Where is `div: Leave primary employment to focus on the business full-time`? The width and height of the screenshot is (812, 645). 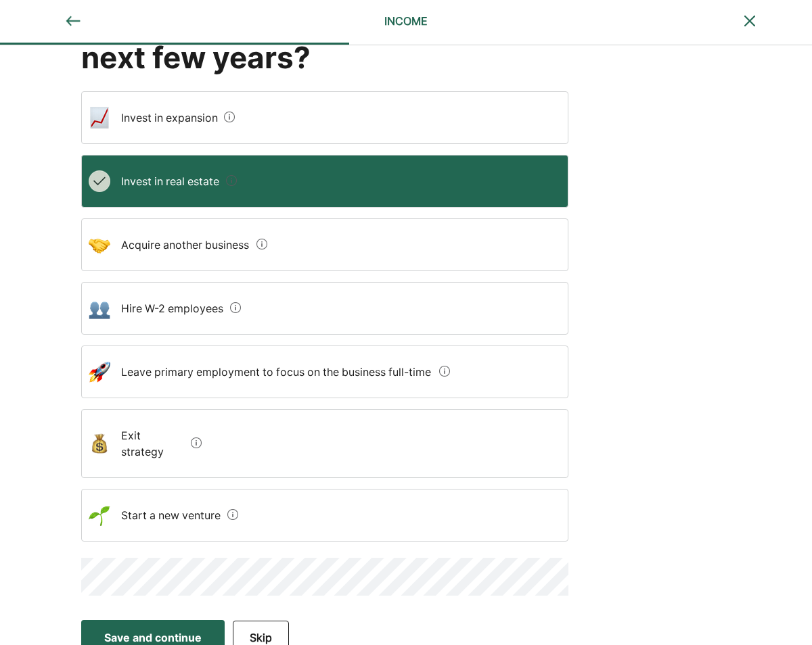
div: Leave primary employment to focus on the business full-time is located at coordinates (272, 372).